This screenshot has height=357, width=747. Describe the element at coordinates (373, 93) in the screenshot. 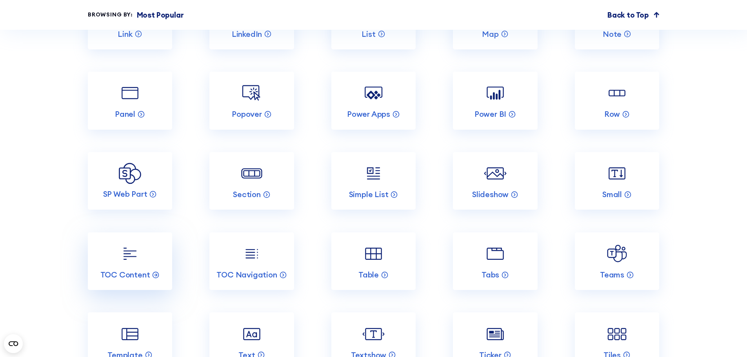

I see `img: Power Apps` at that location.